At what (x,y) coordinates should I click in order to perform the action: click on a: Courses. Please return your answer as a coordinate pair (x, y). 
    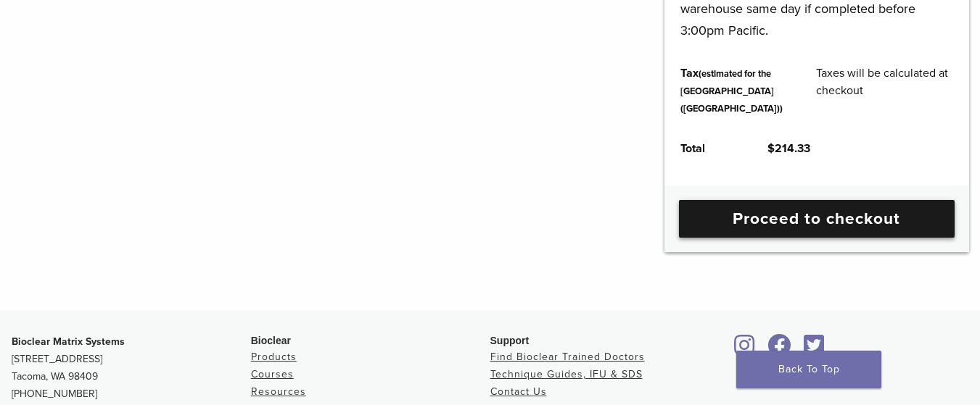
    Looking at the image, I should click on (272, 375).